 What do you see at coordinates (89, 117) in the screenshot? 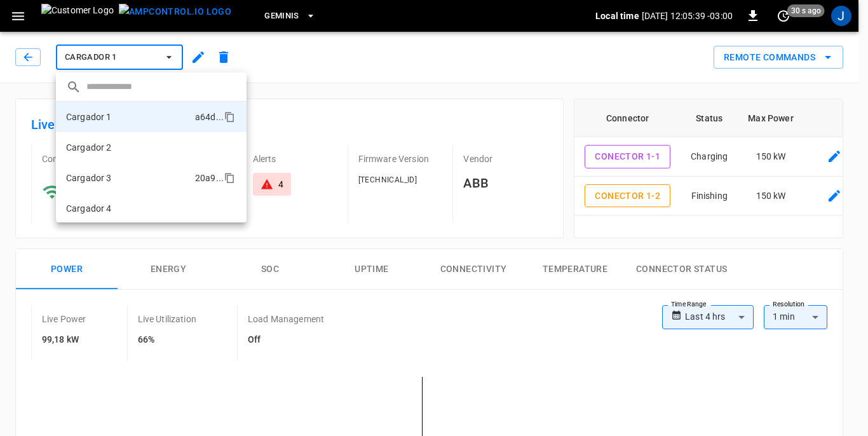
I see `p: Cargador 1` at bounding box center [89, 117].